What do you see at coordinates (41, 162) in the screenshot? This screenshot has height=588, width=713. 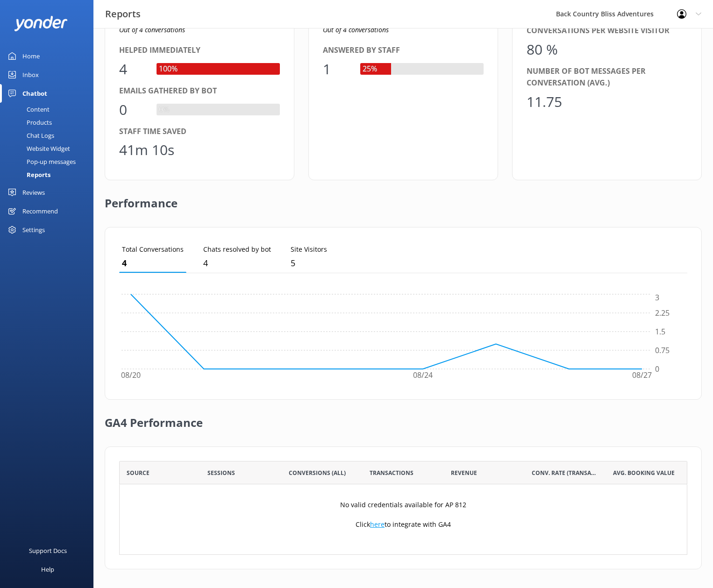 I see `div: Pop-up messages` at bounding box center [41, 162].